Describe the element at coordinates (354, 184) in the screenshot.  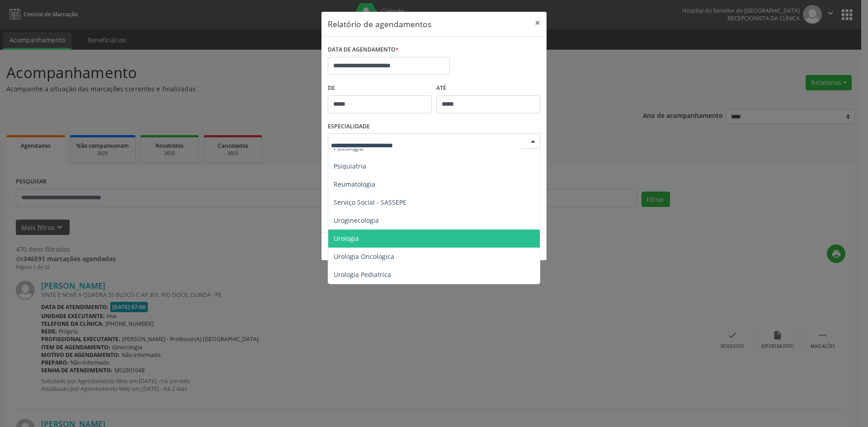
I see `span: Reumatologia` at that location.